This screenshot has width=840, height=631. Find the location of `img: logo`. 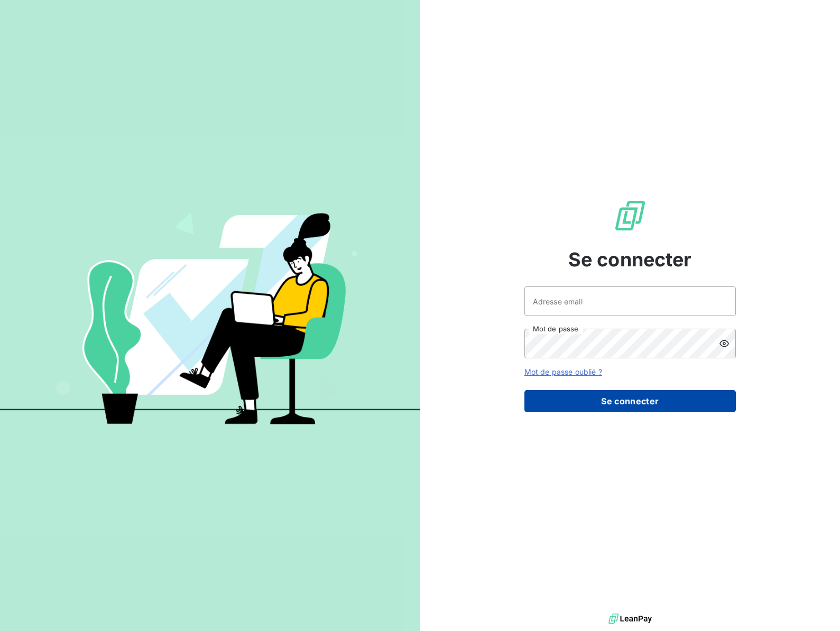

img: logo is located at coordinates (630, 619).